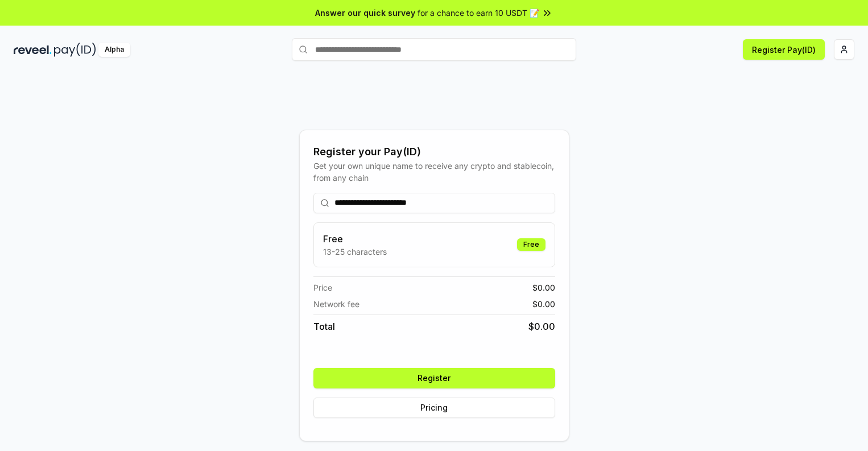 This screenshot has height=451, width=868. I want to click on button: Register Pay(ID), so click(784, 50).